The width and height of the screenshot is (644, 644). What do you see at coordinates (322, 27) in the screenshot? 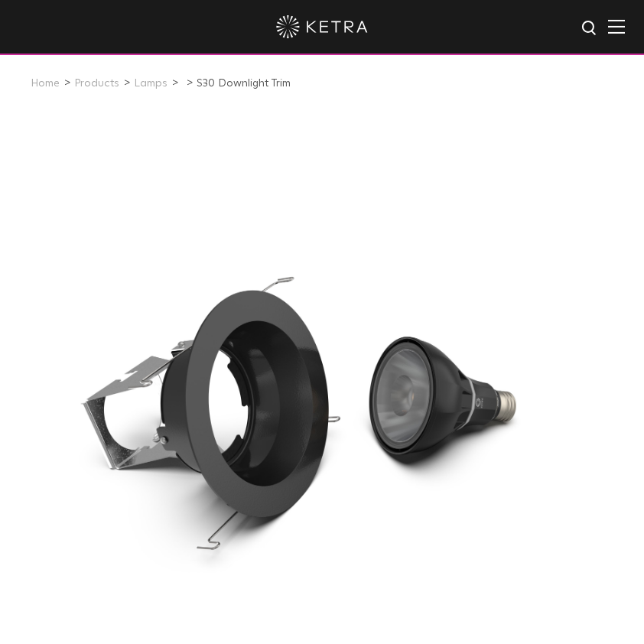
I see `img: ketra-logo-2019-white` at bounding box center [322, 27].